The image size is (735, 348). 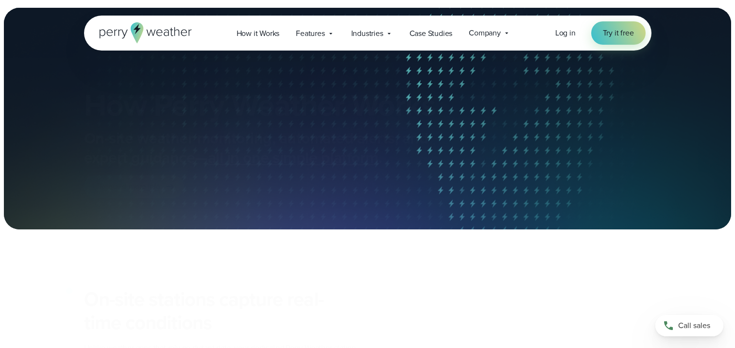 What do you see at coordinates (566, 33) in the screenshot?
I see `span: Log in` at bounding box center [566, 33].